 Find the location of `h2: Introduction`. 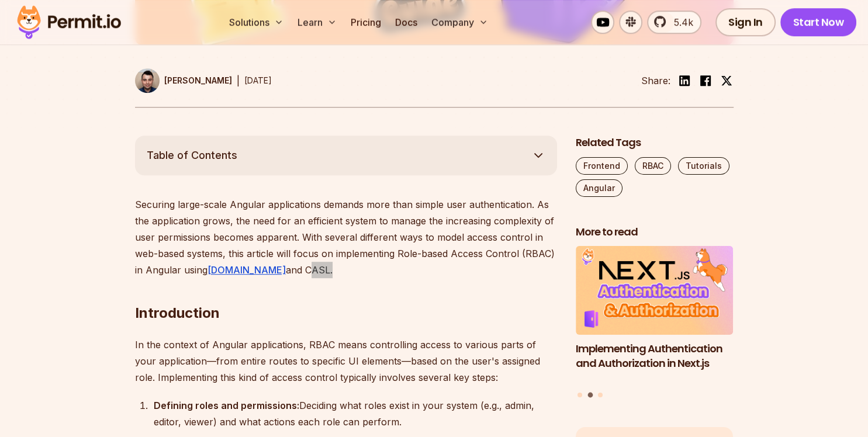

h2: Introduction is located at coordinates (346, 290).